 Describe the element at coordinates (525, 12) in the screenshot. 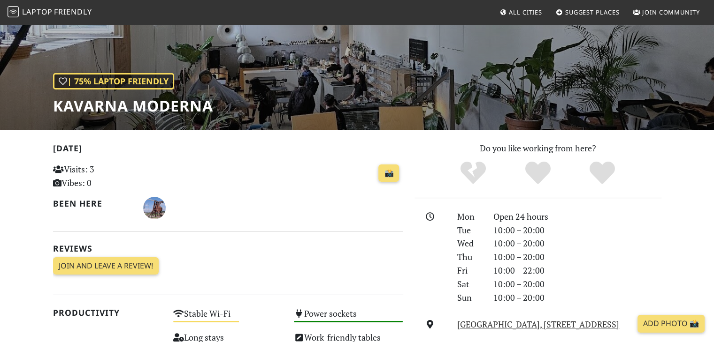

I see `span: All Cities` at that location.